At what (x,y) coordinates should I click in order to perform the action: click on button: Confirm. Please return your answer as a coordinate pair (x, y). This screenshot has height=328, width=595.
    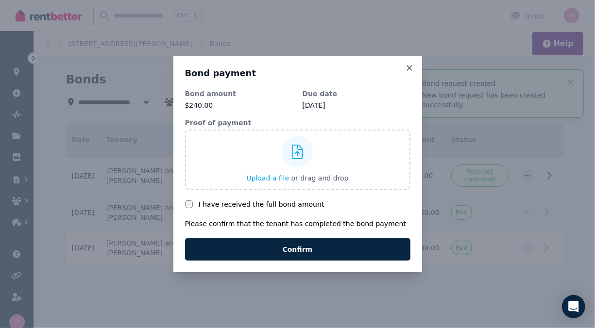
    Looking at the image, I should click on (298, 250).